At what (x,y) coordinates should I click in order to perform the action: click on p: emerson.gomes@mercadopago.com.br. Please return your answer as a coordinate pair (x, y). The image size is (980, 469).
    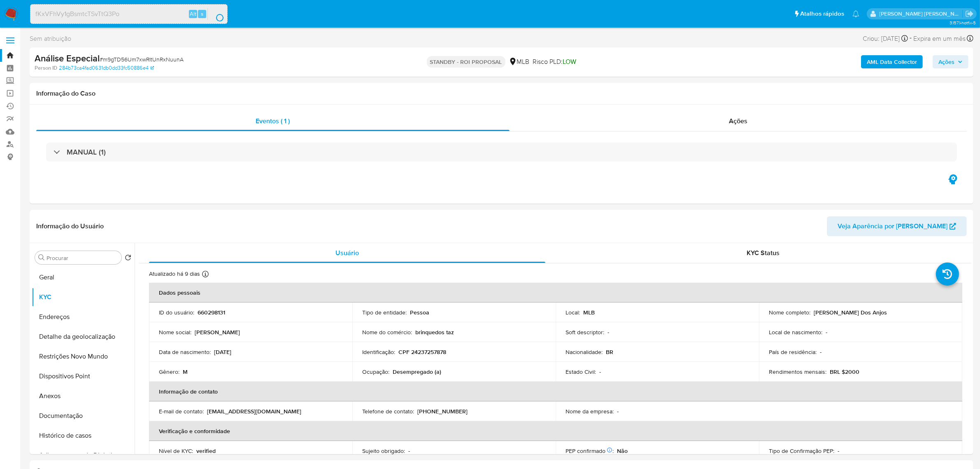
    Looking at the image, I should click on (921, 14).